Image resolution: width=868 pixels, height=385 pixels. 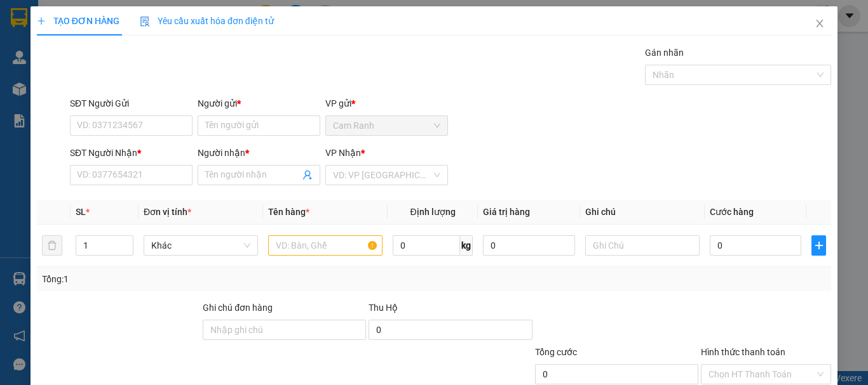 I want to click on div: Tổng: 1, so click(x=189, y=279).